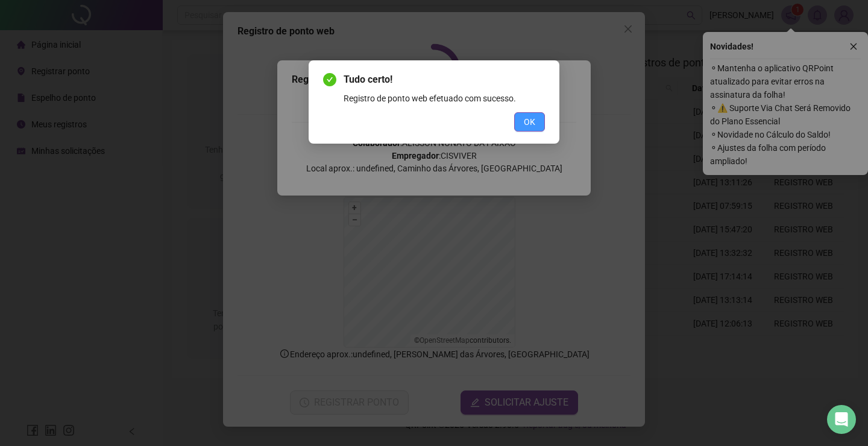  What do you see at coordinates (841, 419) in the screenshot?
I see `div: Open Intercom Messenger` at bounding box center [841, 419].